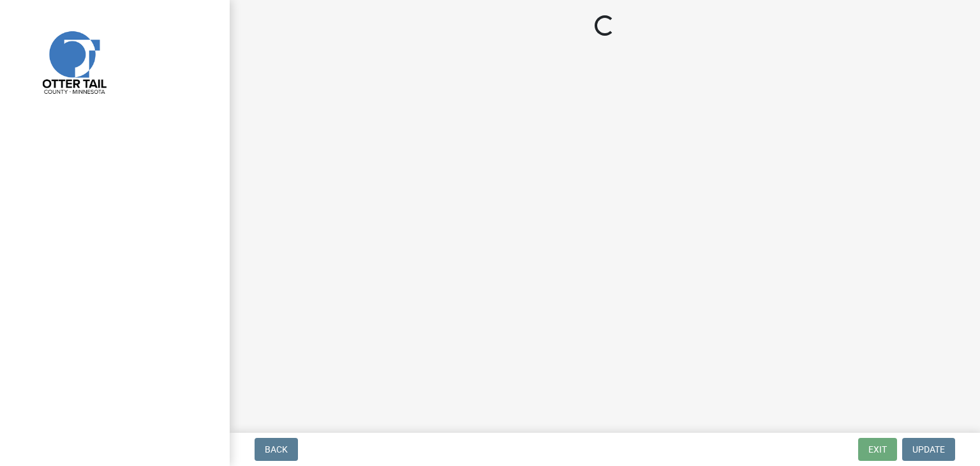 This screenshot has height=466, width=980. I want to click on button: Update, so click(928, 449).